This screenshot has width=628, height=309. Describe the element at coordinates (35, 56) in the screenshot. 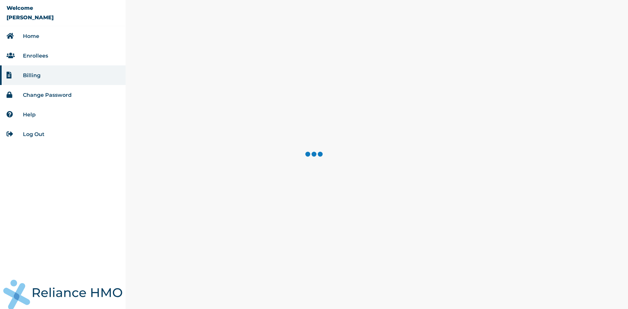

I see `a: Enrollees` at that location.